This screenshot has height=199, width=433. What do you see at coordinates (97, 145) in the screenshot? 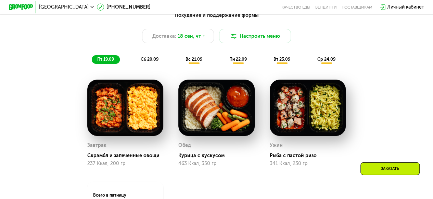
I see `div: Завтрак` at bounding box center [97, 145].